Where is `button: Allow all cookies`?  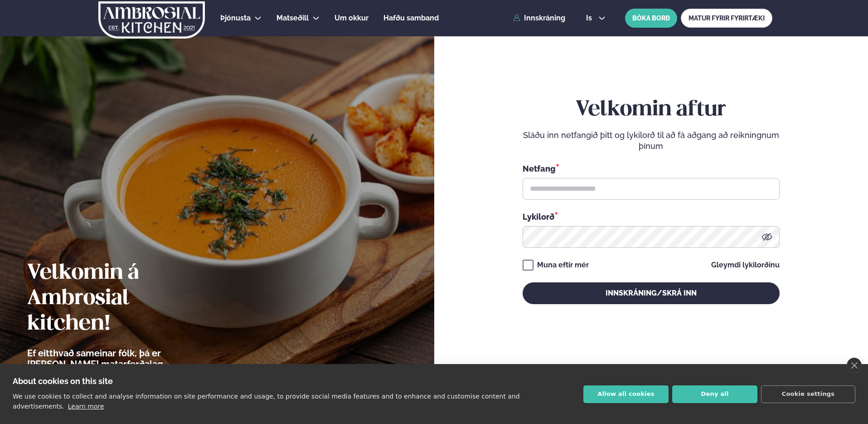 button: Allow all cookies is located at coordinates (626, 394).